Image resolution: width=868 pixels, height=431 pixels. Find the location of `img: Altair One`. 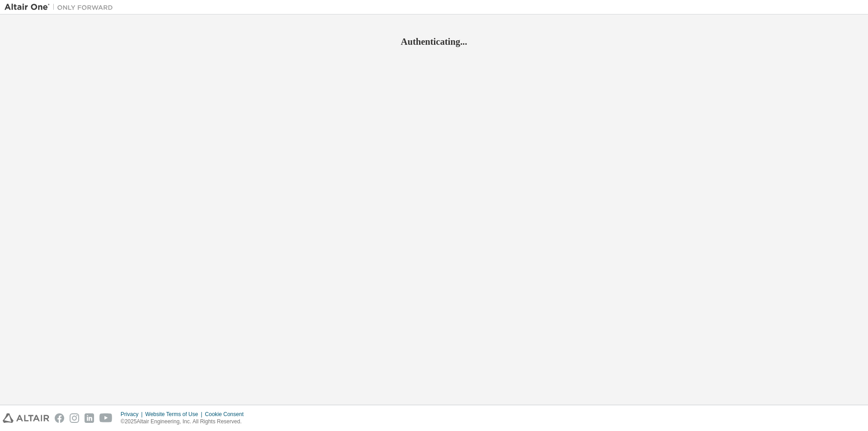

img: Altair One is located at coordinates (61, 7).